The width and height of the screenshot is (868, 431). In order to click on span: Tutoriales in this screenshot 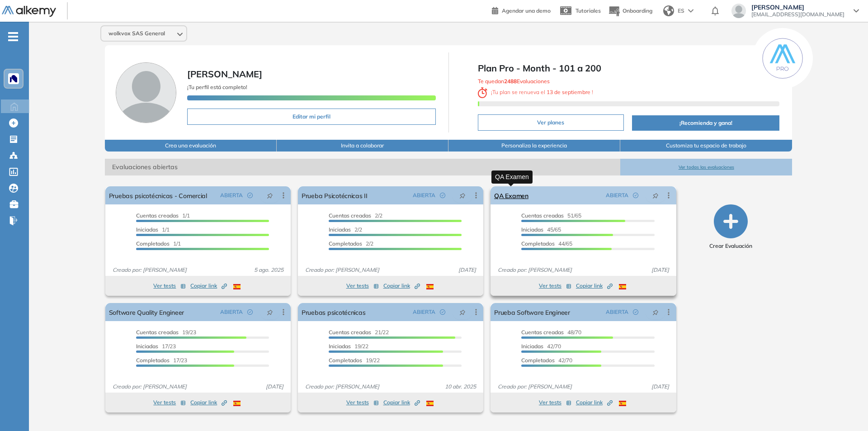, I will do `click(588, 10)`.